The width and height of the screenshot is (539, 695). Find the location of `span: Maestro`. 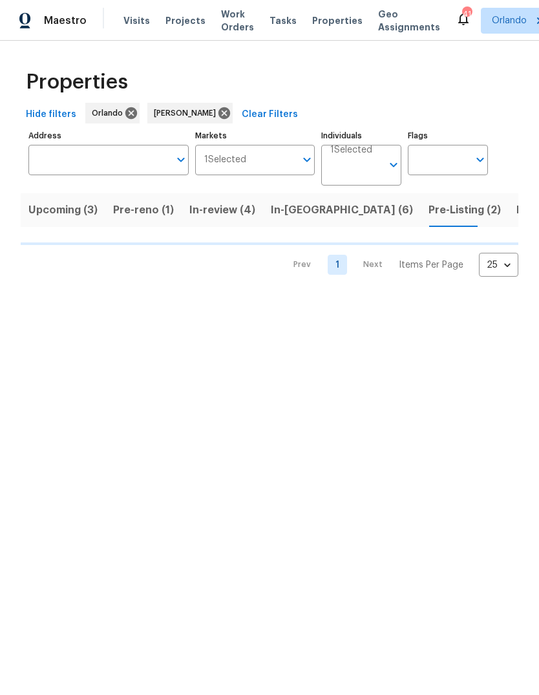

span: Maestro is located at coordinates (65, 21).